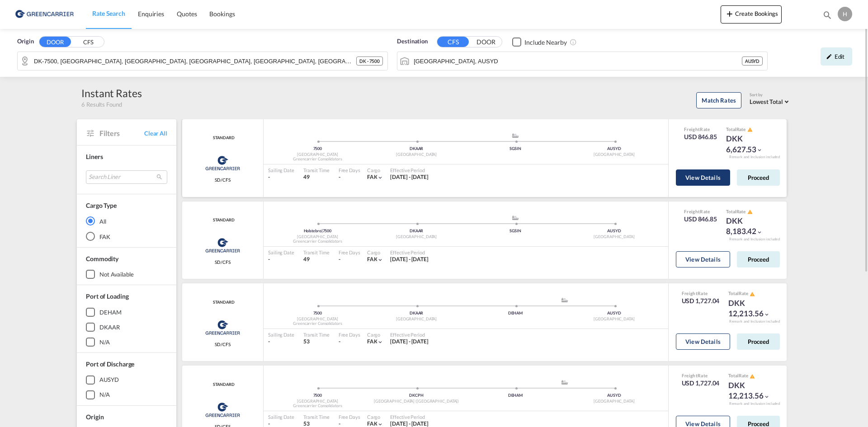  I want to click on md-icon: icon-magnify, so click(827, 15).